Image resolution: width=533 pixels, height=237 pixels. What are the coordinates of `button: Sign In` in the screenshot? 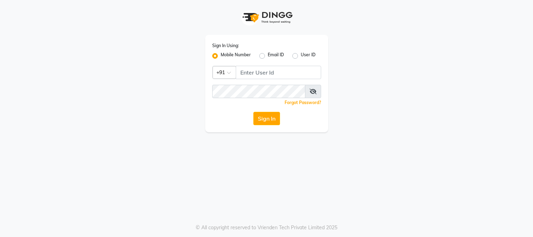 It's located at (267, 118).